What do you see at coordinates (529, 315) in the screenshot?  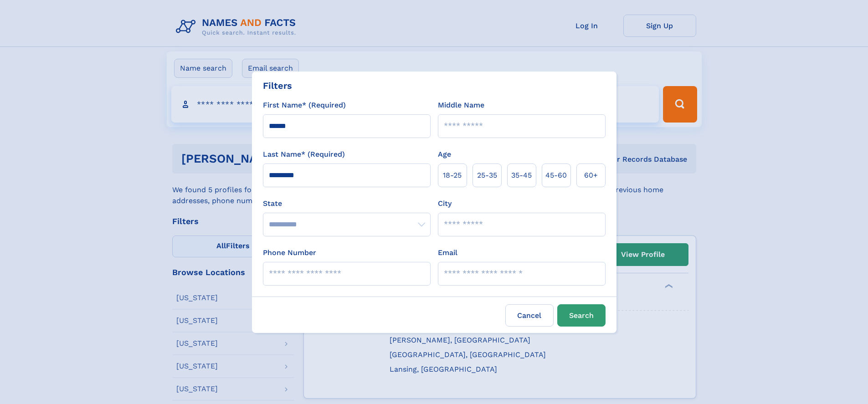 I see `label: Cancel` at bounding box center [529, 315].